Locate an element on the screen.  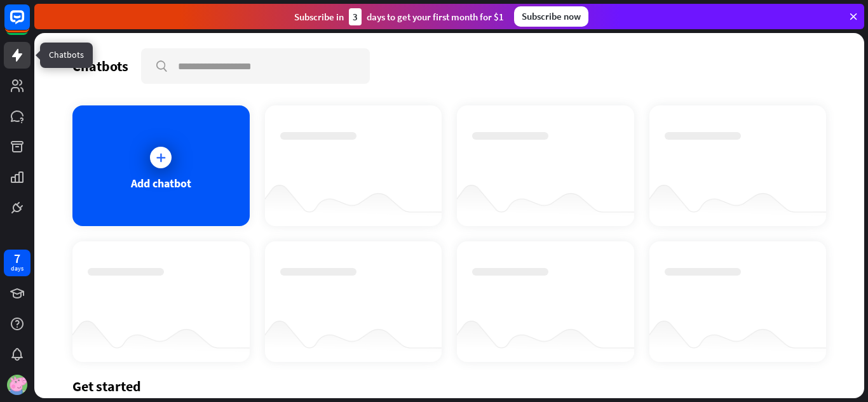
a: 7 days is located at coordinates (17, 263).